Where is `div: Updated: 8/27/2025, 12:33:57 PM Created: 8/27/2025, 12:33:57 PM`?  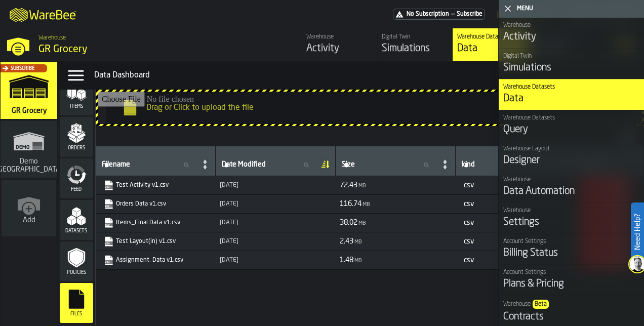 div: Updated: 8/27/2025, 12:33:57 PM Created: 8/27/2025, 12:33:57 PM is located at coordinates (276, 204).